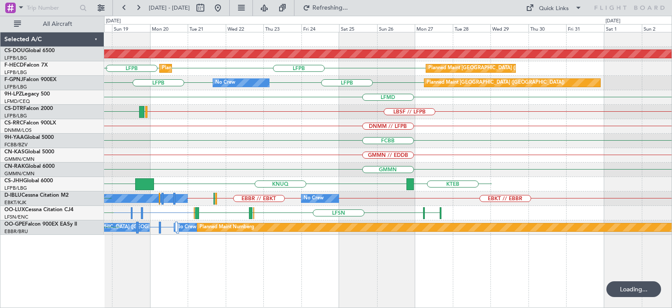 The image size is (672, 308). What do you see at coordinates (282, 28) in the screenshot?
I see `div: Thu 23` at bounding box center [282, 28].